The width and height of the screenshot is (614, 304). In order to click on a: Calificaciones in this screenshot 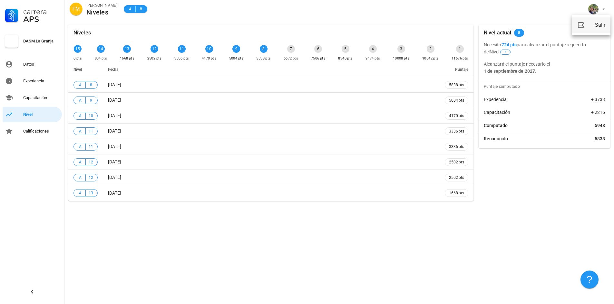, I will do `click(32, 131)`.